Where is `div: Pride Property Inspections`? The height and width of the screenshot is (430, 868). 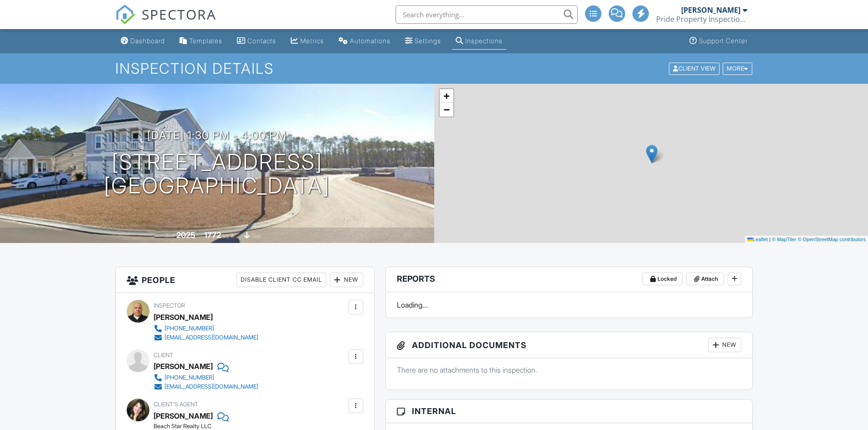 div: Pride Property Inspections is located at coordinates (702, 20).